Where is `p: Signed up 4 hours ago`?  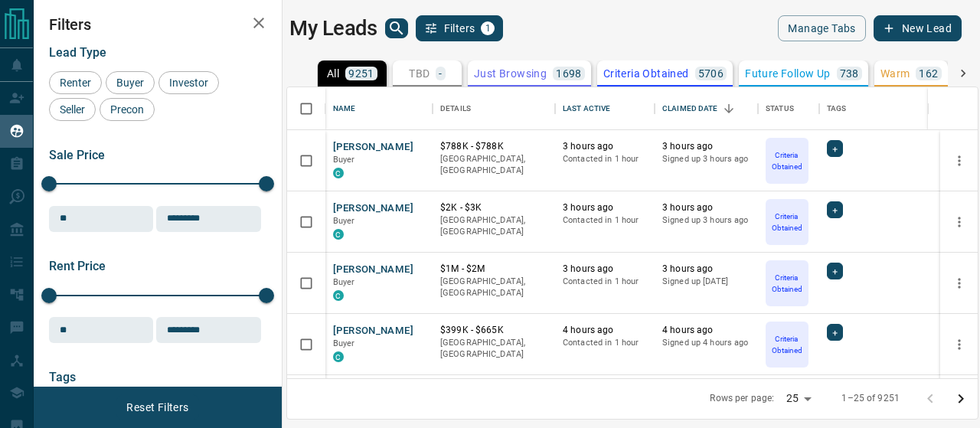 p: Signed up 4 hours ago is located at coordinates (706, 343).